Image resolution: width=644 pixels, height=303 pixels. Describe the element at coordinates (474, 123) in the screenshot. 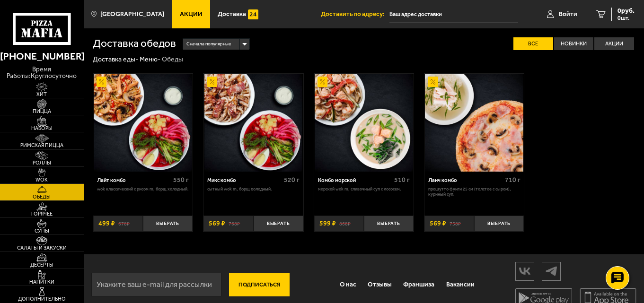

I see `img: Ланч комбо` at that location.